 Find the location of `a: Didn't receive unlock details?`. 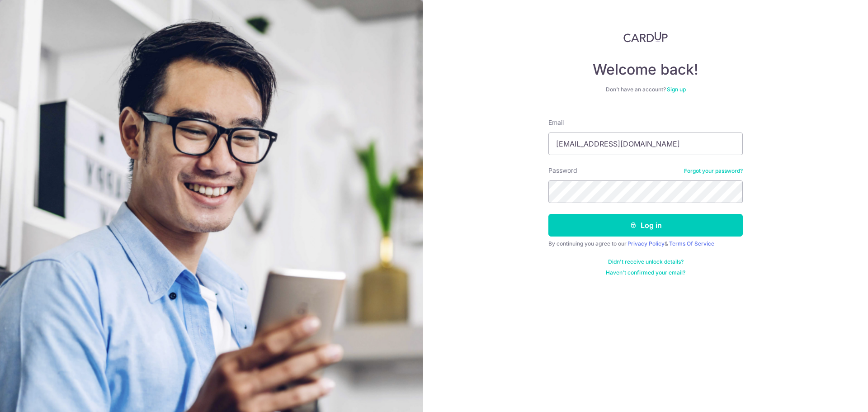

a: Didn't receive unlock details? is located at coordinates (645, 262).